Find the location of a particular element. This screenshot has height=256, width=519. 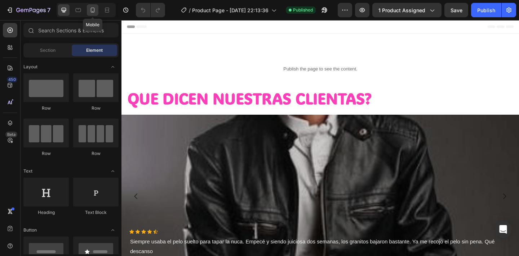

span: Save is located at coordinates (456, 10).